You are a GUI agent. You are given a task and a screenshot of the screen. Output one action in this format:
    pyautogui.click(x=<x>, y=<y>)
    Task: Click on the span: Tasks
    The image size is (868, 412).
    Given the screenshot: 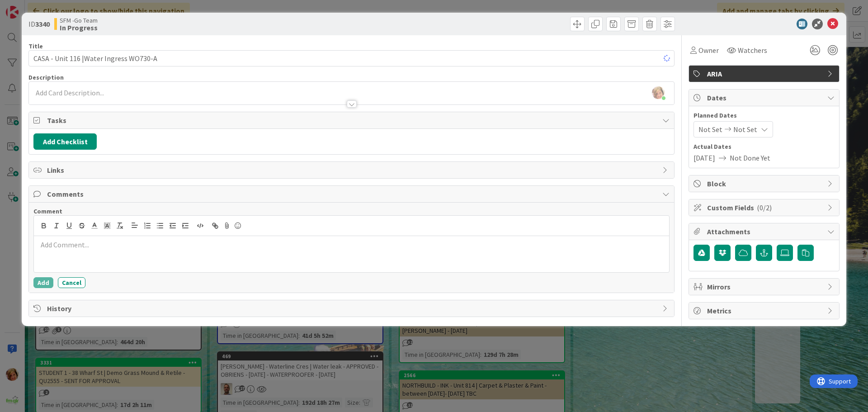 What is the action you would take?
    pyautogui.click(x=352, y=120)
    